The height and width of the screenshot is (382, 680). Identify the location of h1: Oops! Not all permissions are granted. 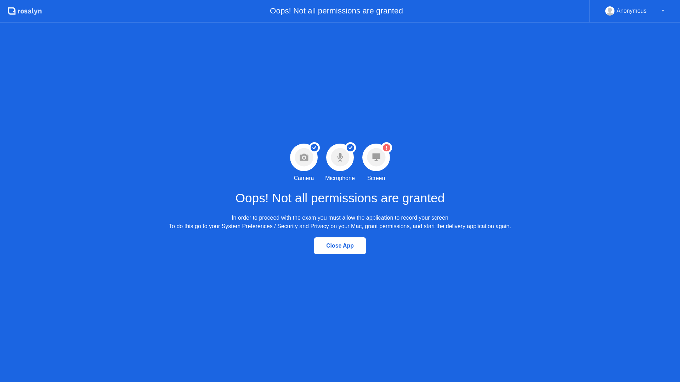
(340, 198).